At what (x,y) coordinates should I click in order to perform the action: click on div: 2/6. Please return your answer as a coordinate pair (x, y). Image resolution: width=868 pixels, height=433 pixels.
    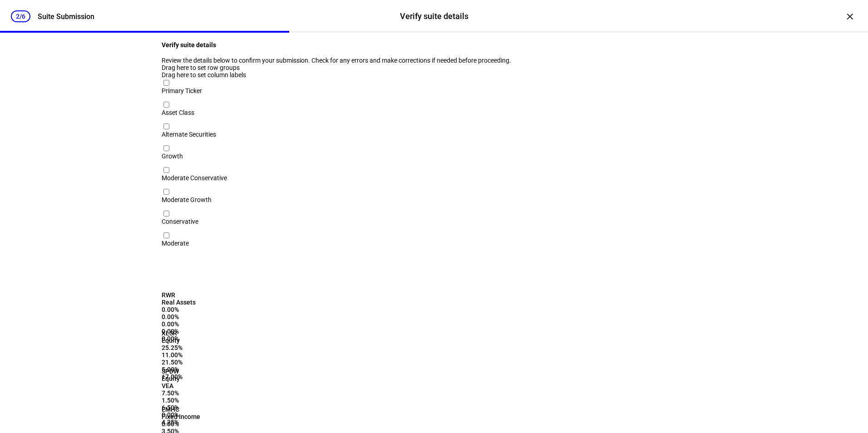
    Looking at the image, I should click on (20, 16).